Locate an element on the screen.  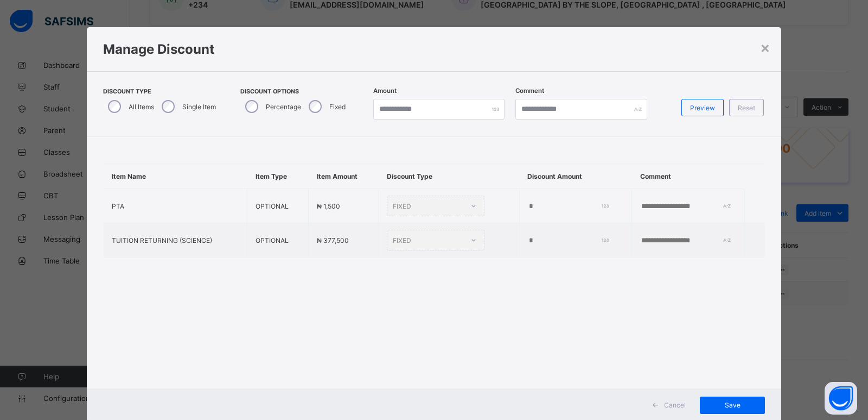
label: Percentage is located at coordinates (283, 106).